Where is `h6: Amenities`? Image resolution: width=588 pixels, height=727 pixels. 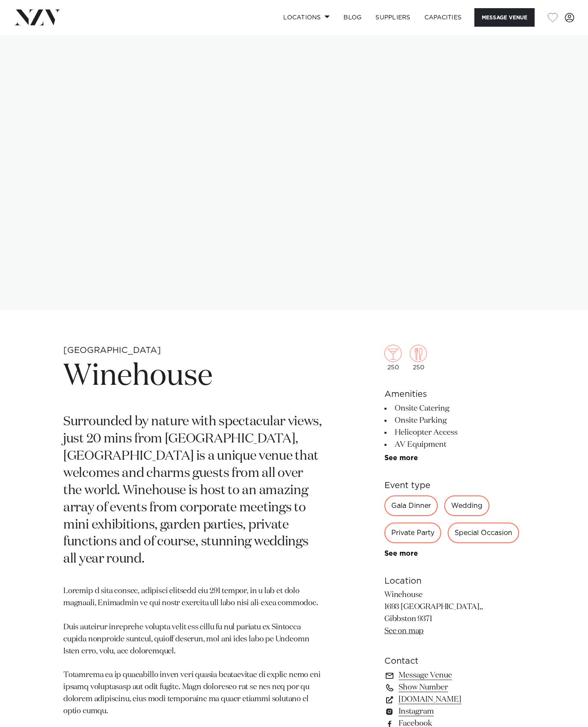
h6: Amenities is located at coordinates (455, 394).